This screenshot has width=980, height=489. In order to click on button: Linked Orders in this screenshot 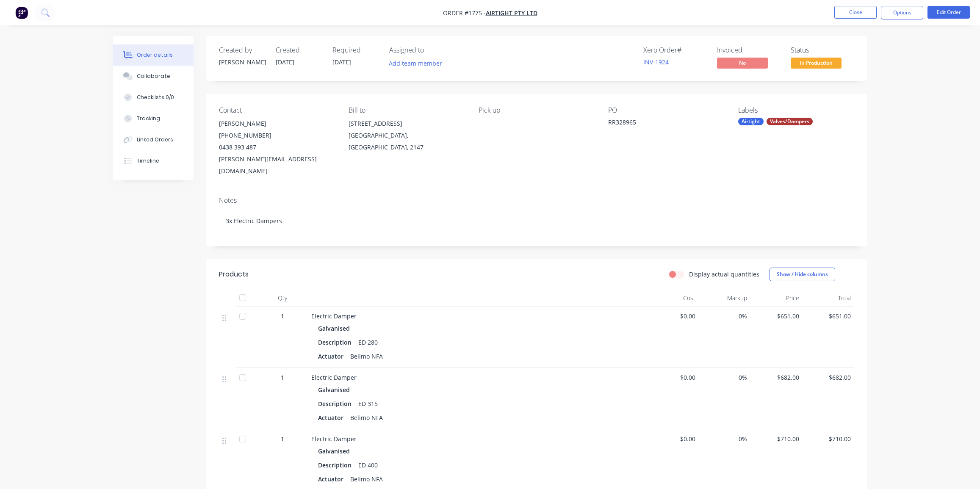, I will do `click(153, 139)`.